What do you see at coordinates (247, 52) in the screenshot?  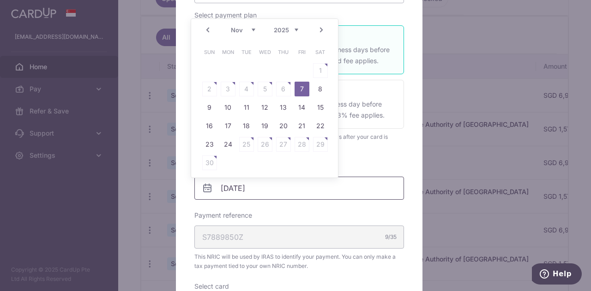 I see `span: Tuesday` at bounding box center [247, 52].